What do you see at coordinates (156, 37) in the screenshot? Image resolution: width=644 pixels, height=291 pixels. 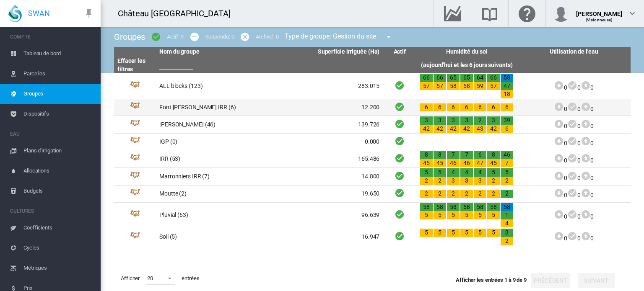 I see `button: icon-checkbox-marked-circle` at bounding box center [156, 37].